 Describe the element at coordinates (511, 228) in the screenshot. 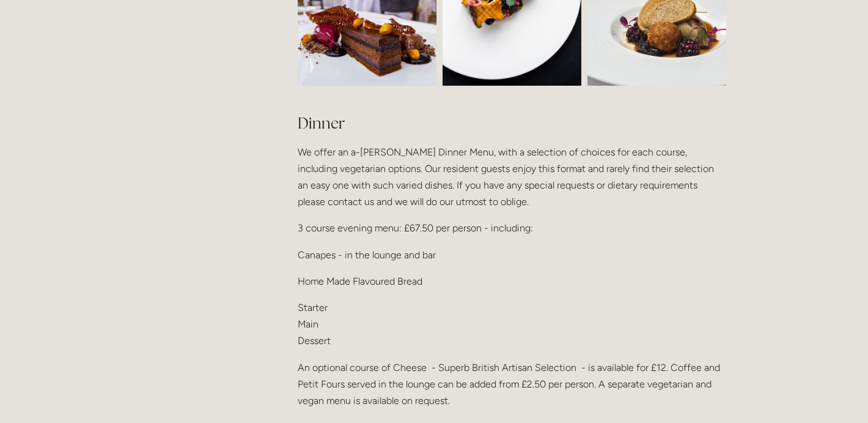

I see `p: 3 course evening menu: £67.50 per person - including:` at that location.